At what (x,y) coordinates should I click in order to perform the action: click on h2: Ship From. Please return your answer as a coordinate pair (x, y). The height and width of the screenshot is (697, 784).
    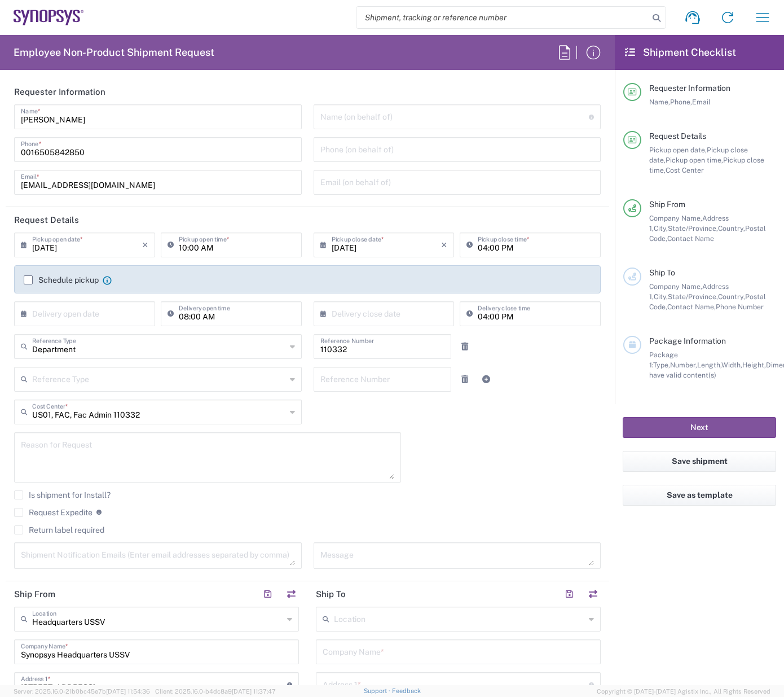
    Looking at the image, I should click on (35, 594).